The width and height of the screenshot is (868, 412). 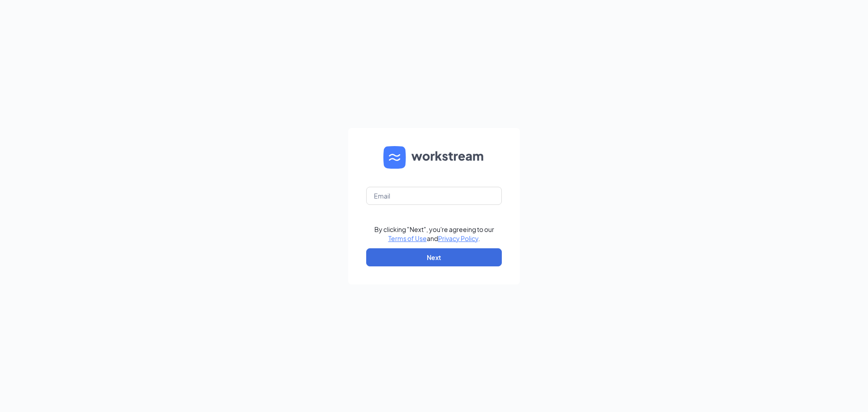 What do you see at coordinates (434, 233) in the screenshot?
I see `div: By clicking "Next", you're agreeing to our and .` at bounding box center [434, 233].